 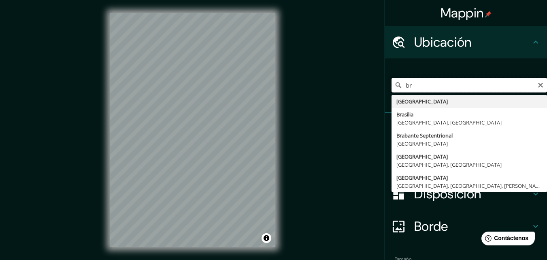 I want to click on button: Claro, so click(x=541, y=84).